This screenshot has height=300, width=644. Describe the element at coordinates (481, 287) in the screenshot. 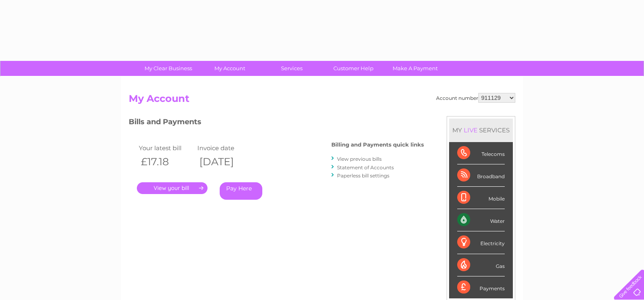

I see `div: Payments` at that location.